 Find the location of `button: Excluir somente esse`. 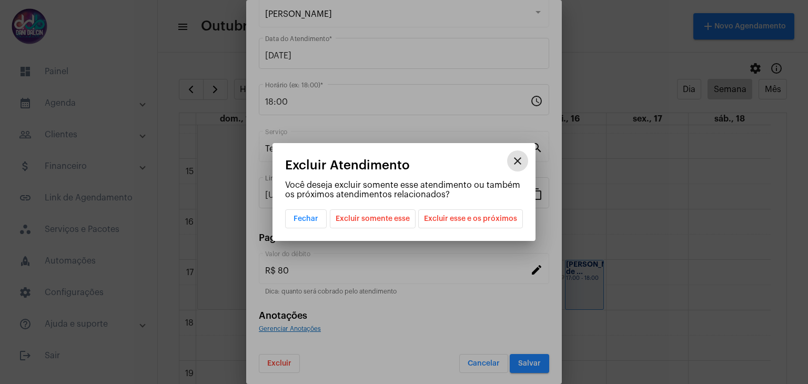

button: Excluir somente esse is located at coordinates (373, 219).